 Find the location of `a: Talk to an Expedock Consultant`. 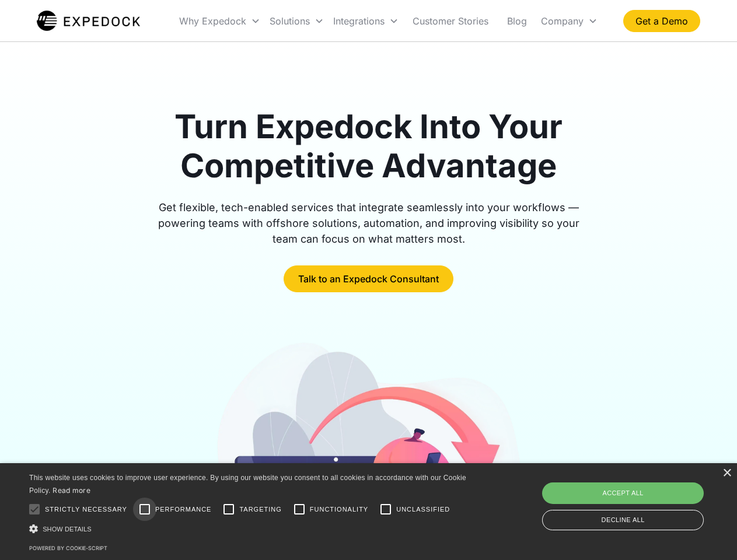

a: Talk to an Expedock Consultant is located at coordinates (368, 279).